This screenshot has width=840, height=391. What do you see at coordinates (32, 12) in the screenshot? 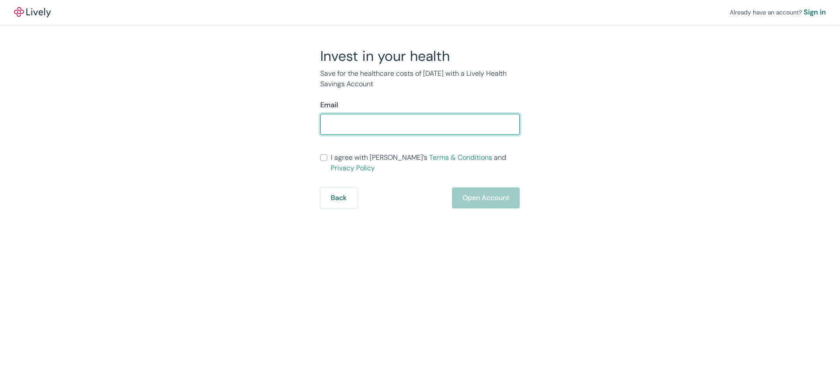
I see `a: LivelyLively` at bounding box center [32, 12].